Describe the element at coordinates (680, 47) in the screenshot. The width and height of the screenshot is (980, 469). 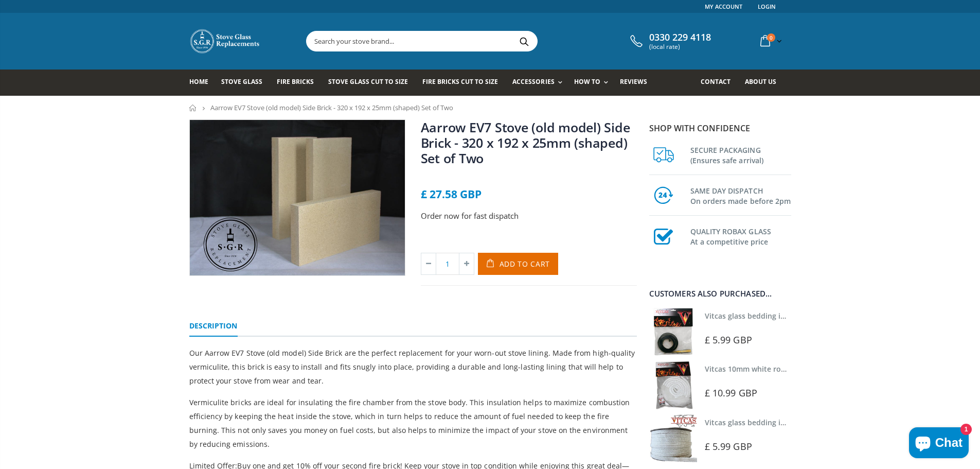
I see `span: (local rate)` at that location.